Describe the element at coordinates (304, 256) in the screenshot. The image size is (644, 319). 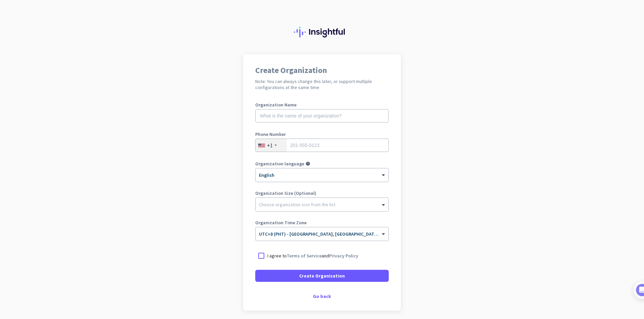
I see `a: Terms of Service` at that location.